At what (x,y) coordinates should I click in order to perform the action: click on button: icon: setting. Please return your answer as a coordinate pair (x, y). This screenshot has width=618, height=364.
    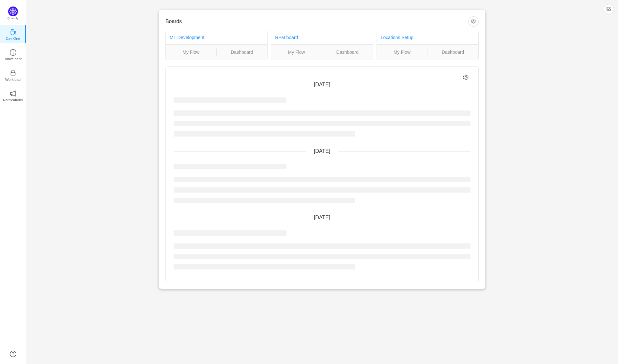
    Looking at the image, I should click on (473, 22).